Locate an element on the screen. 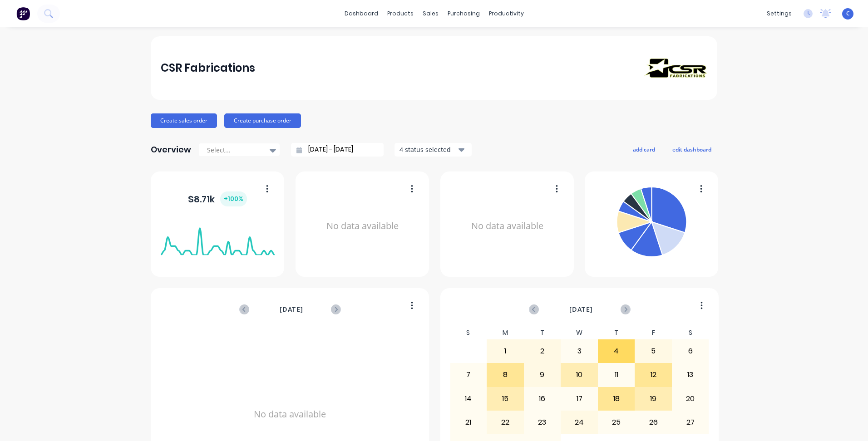  div: 5 is located at coordinates (653, 352).